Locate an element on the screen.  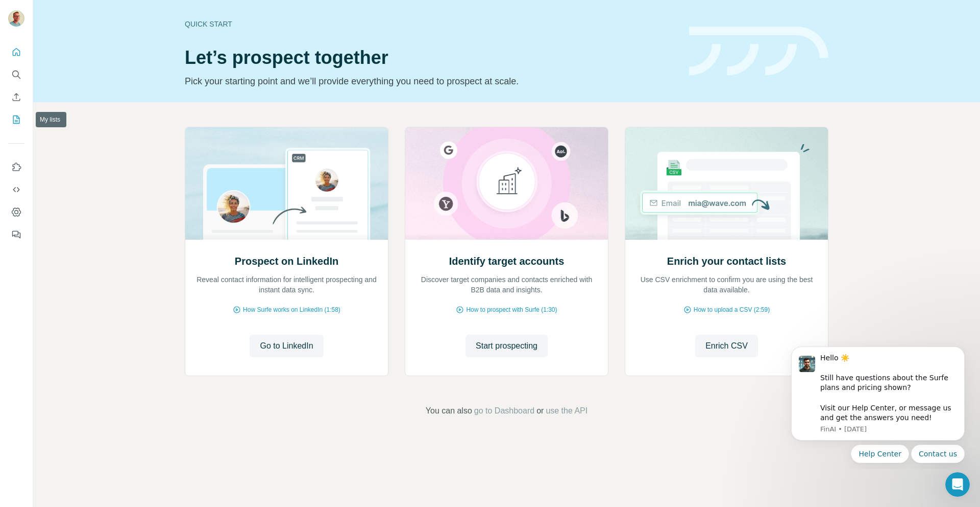
img: Identify target accounts is located at coordinates (507, 184).